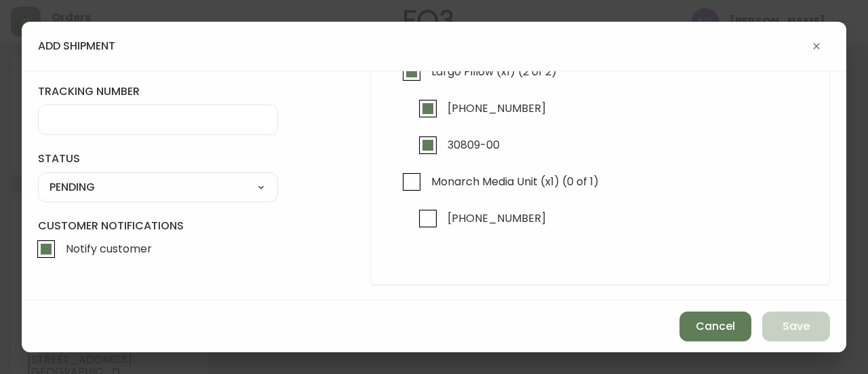  I want to click on label: tracking number, so click(158, 92).